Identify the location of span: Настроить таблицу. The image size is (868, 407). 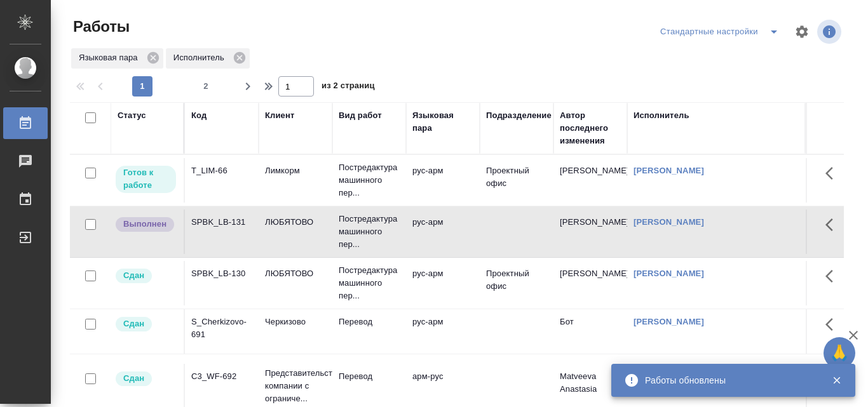
(801, 32).